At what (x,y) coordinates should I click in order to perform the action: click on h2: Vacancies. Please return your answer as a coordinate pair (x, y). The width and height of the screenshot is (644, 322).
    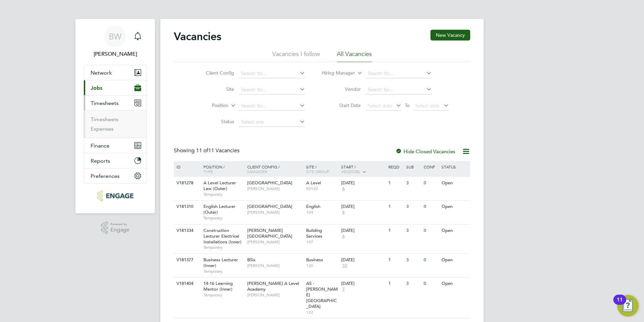
    Looking at the image, I should click on (197, 36).